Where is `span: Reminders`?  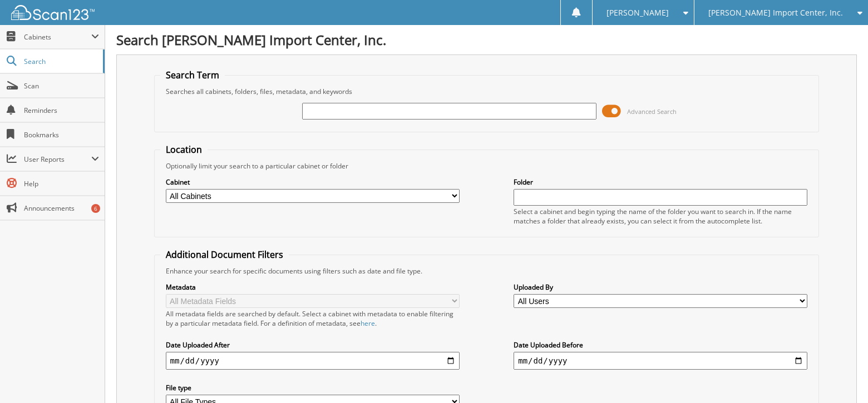
span: Reminders is located at coordinates (61, 110).